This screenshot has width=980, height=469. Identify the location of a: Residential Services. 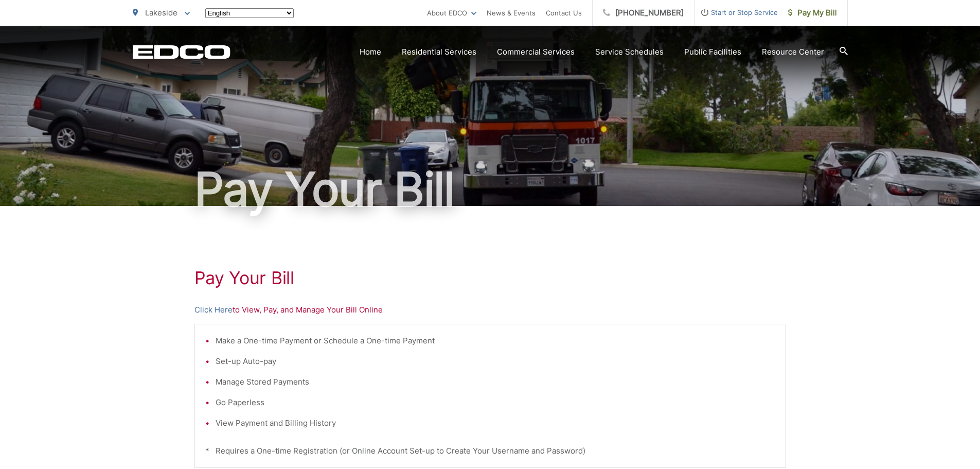
(439, 52).